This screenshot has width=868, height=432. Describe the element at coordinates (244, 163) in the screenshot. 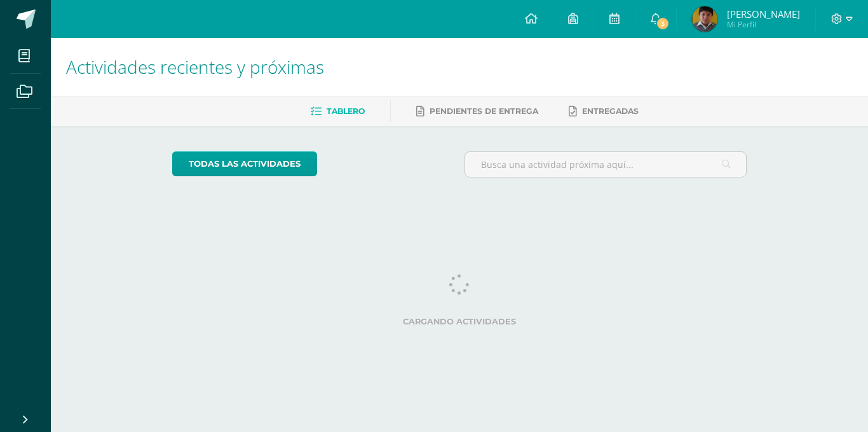

I see `a: todas las Actividades` at that location.